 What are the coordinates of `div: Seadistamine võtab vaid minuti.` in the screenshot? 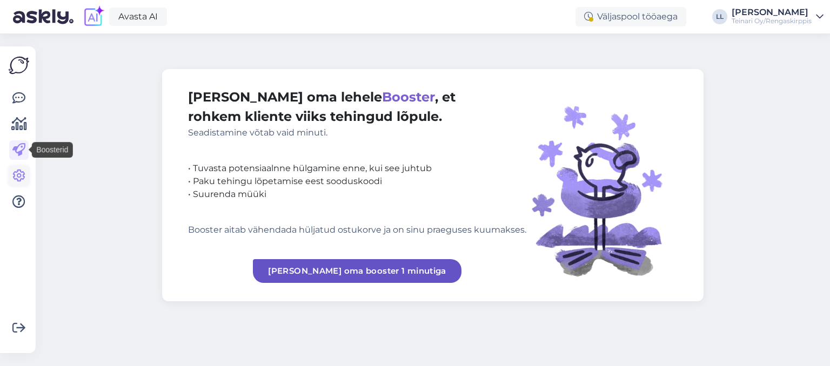 It's located at (357, 133).